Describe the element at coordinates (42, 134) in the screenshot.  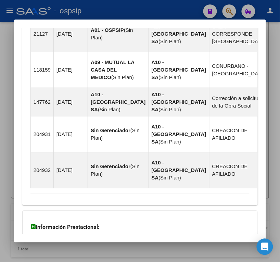
I see `td: 204931` at that location.